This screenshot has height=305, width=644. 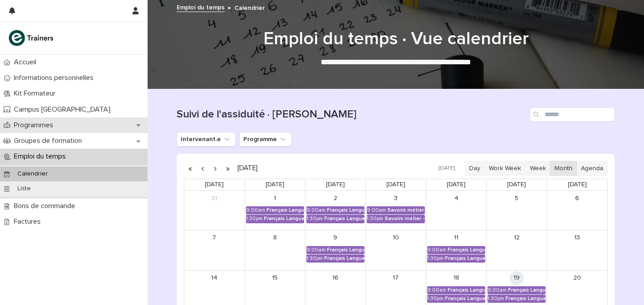 What do you see at coordinates (214, 238) in the screenshot?
I see `a: September 7, 2025` at bounding box center [214, 238].